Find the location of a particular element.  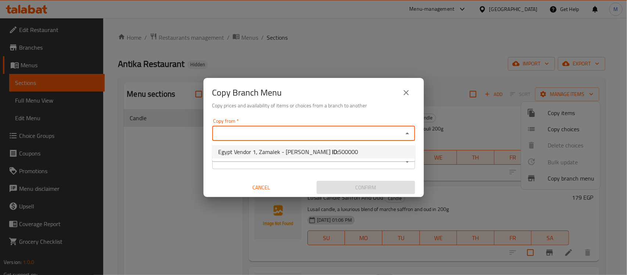

span: Cancel is located at coordinates (262, 187).